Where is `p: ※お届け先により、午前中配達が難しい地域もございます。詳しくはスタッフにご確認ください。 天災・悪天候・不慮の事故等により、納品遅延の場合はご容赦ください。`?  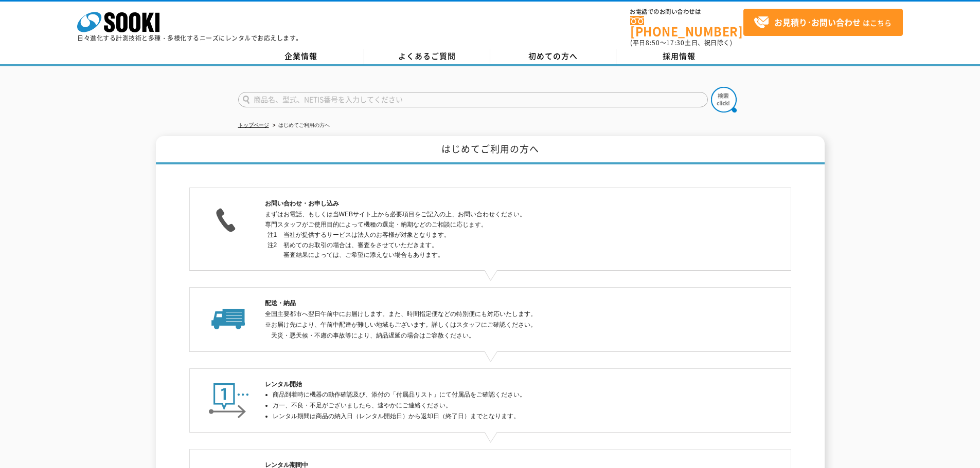 p: ※お届け先により、午前中配達が難しい地域もございます。詳しくはスタッフにご確認ください。 天災・悪天候・不慮の事故等により、納品遅延の場合はご容赦ください。 is located at coordinates (493, 330).